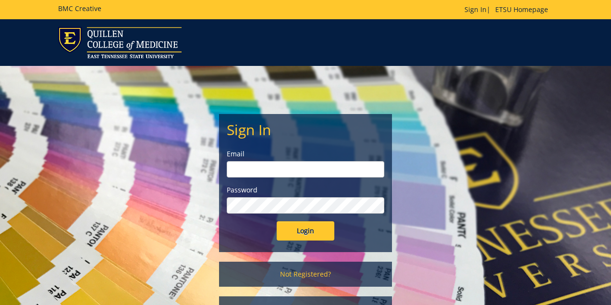 This screenshot has height=305, width=611. I want to click on img: ETSU logo, so click(120, 42).